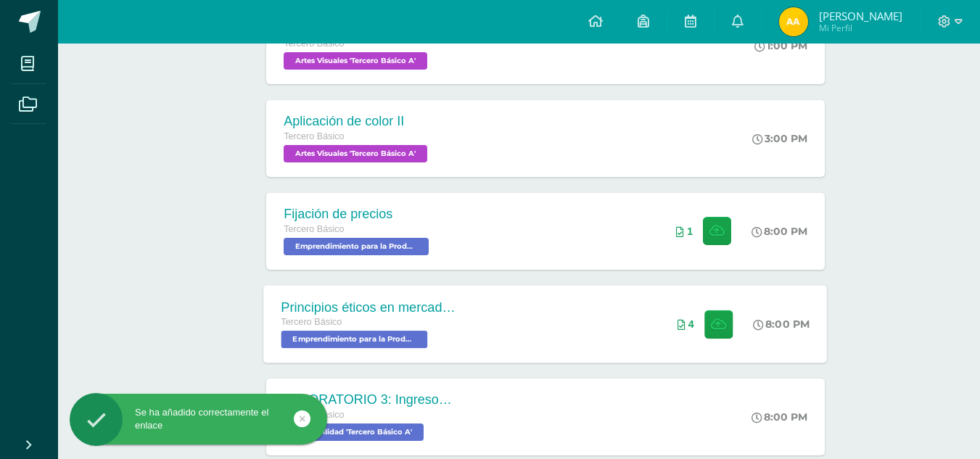 The height and width of the screenshot is (459, 980). Describe the element at coordinates (860, 28) in the screenshot. I see `span: Mi Perfil` at that location.